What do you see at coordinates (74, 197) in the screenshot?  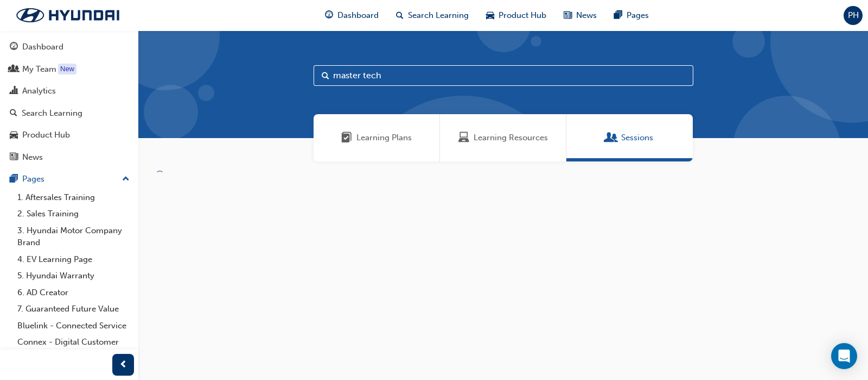 I see `a: 1. Aftersales Training` at bounding box center [74, 197].